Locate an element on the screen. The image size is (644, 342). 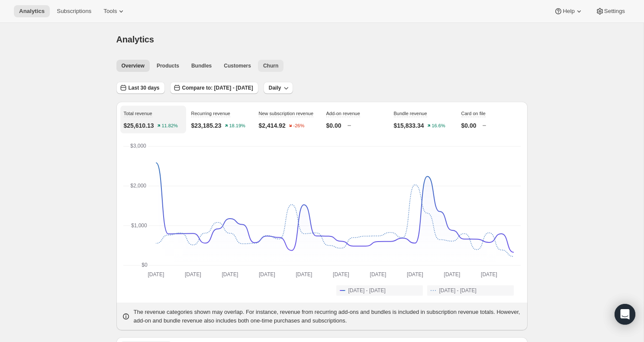
text: 11.82% is located at coordinates (170, 126).